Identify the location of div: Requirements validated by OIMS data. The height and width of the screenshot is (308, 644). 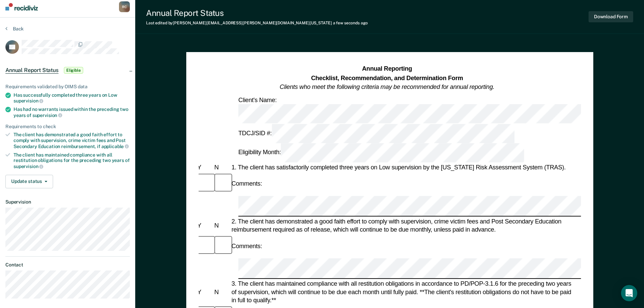
(67, 86).